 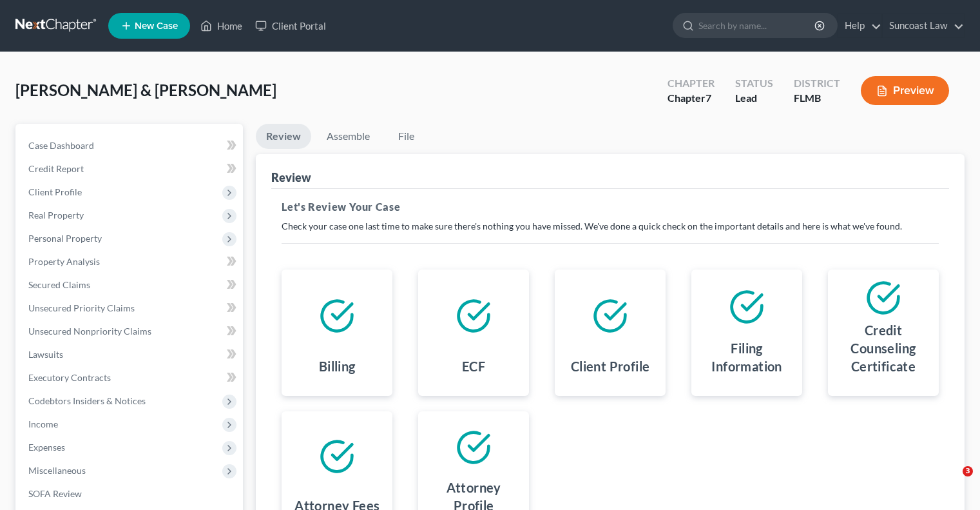 What do you see at coordinates (130, 355) in the screenshot?
I see `a: Lawsuits` at bounding box center [130, 355].